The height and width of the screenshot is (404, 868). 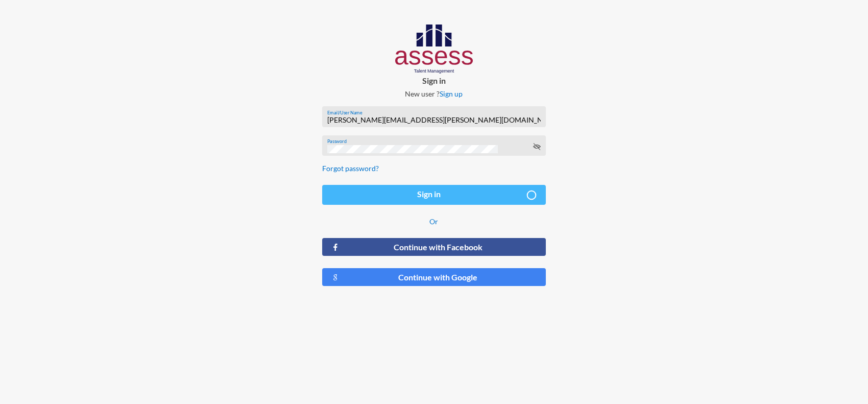 What do you see at coordinates (434, 49) in the screenshot?
I see `img: AssessLogoo.svg` at bounding box center [434, 49].